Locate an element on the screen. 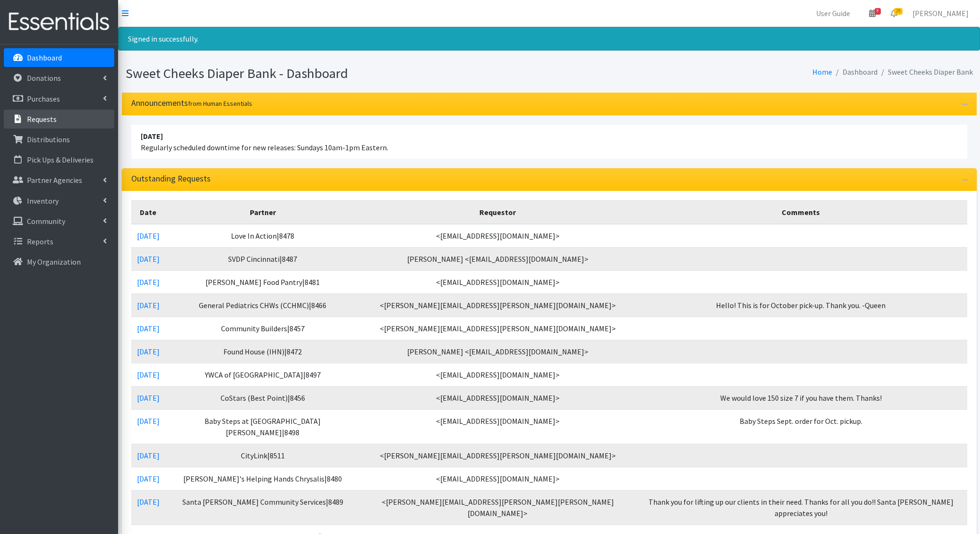 Image resolution: width=980 pixels, height=534 pixels. span: 8 is located at coordinates (877, 11).